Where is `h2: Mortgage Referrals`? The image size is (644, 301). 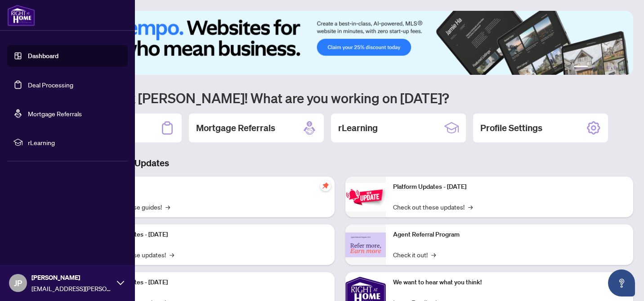
h2: Mortgage Referrals is located at coordinates (236, 128).